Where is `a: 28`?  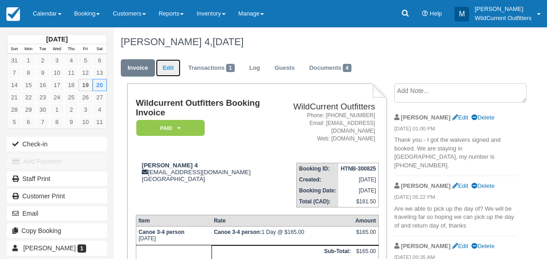
a: 28 is located at coordinates (14, 109).